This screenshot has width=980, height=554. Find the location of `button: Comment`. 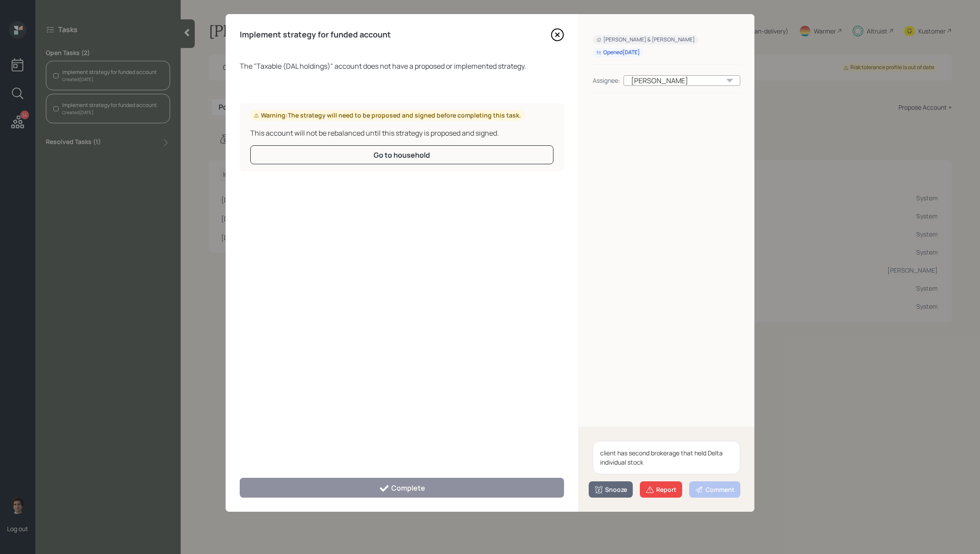

button: Comment is located at coordinates (715, 489).